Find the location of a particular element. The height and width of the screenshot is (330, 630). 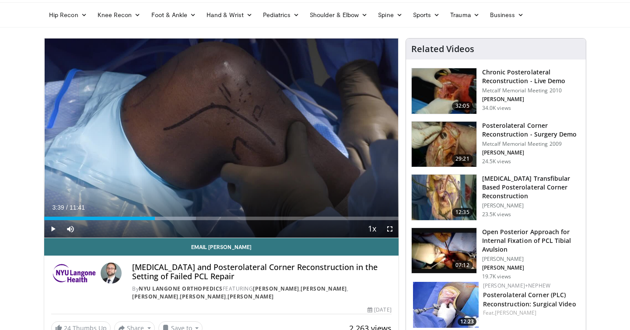

p: Metcalf Memorial Meeting 2010 is located at coordinates (531, 91).